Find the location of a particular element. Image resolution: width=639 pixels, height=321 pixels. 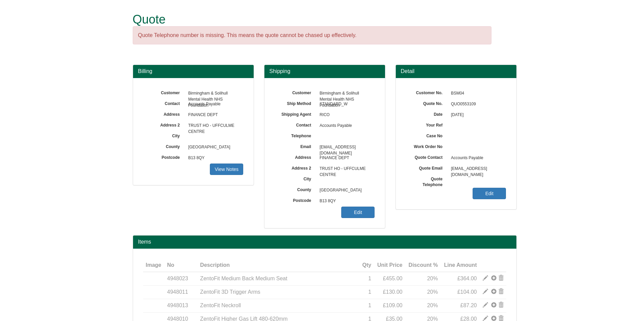

td: 4948011 is located at coordinates (181, 293).